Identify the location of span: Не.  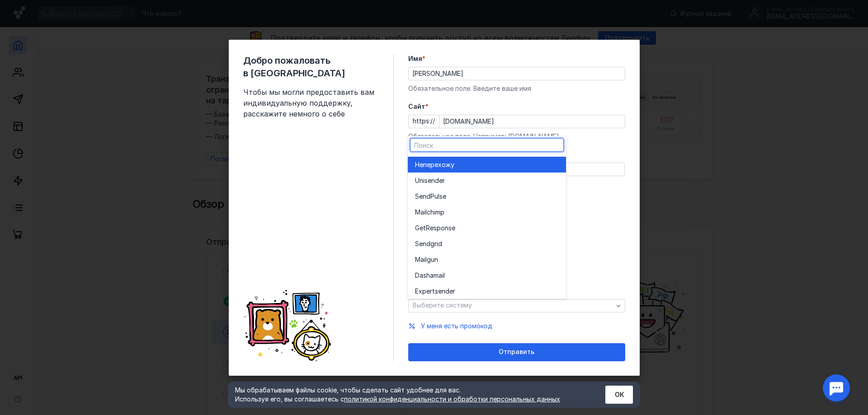
(419, 165).